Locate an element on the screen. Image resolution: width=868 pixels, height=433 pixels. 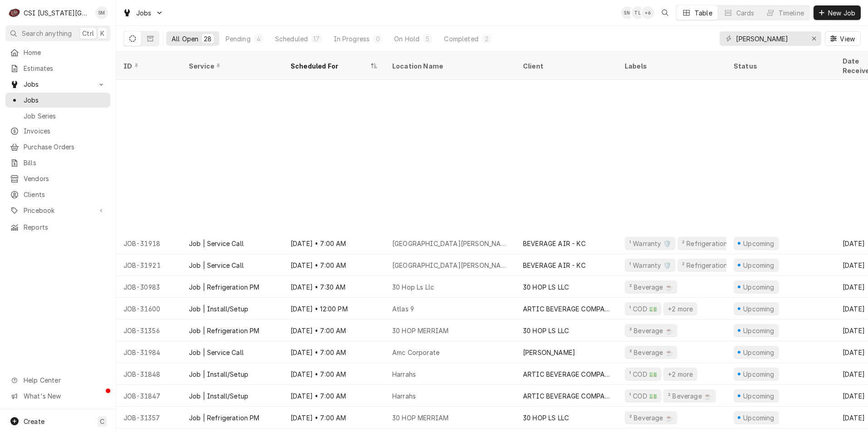
span: Reports is located at coordinates (64, 227).